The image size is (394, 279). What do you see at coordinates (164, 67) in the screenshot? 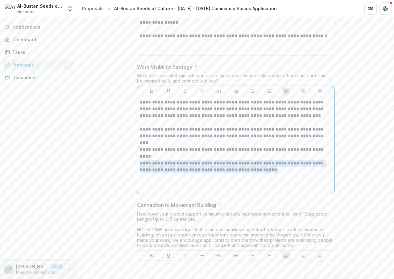
I see `p: Work Visibility: Strategy` at bounding box center [164, 67].